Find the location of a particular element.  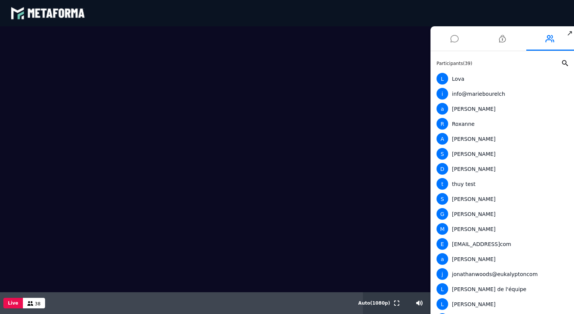

span: t is located at coordinates (442, 184).